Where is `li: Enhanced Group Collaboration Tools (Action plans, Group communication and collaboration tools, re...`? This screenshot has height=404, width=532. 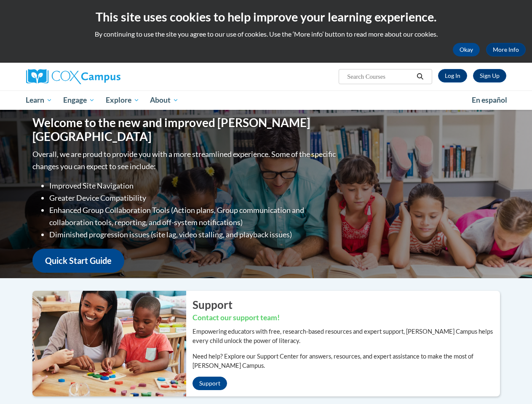
li: Enhanced Group Collaboration Tools (Action plans, Group communication and collaboration tools, re... is located at coordinates (193, 216).